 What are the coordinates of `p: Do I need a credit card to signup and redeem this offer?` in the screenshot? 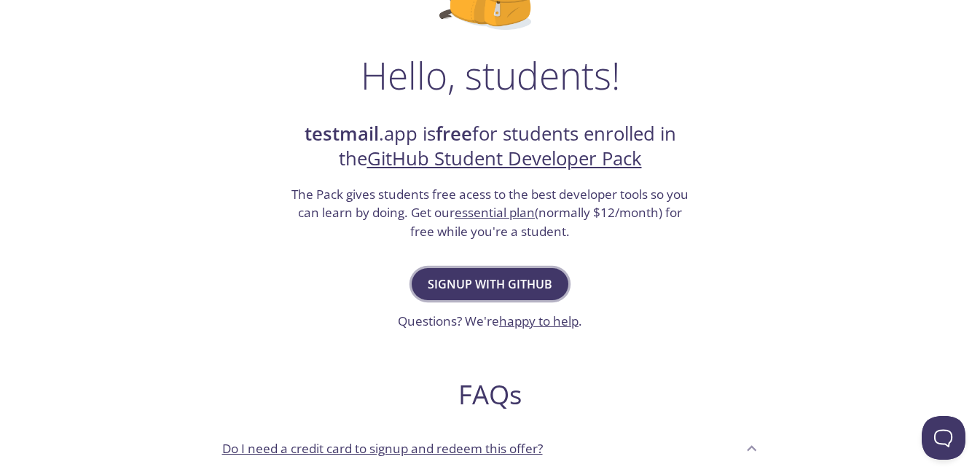 It's located at (383, 449).